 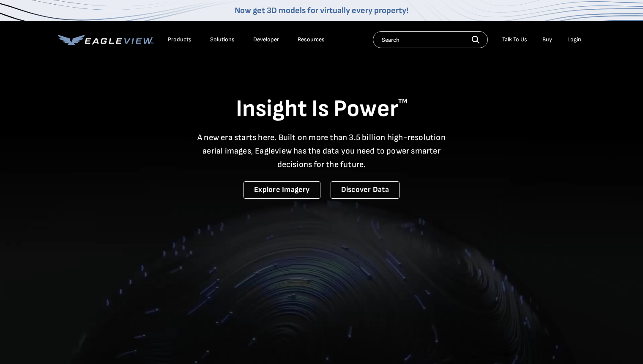 I want to click on div: Resources, so click(x=311, y=40).